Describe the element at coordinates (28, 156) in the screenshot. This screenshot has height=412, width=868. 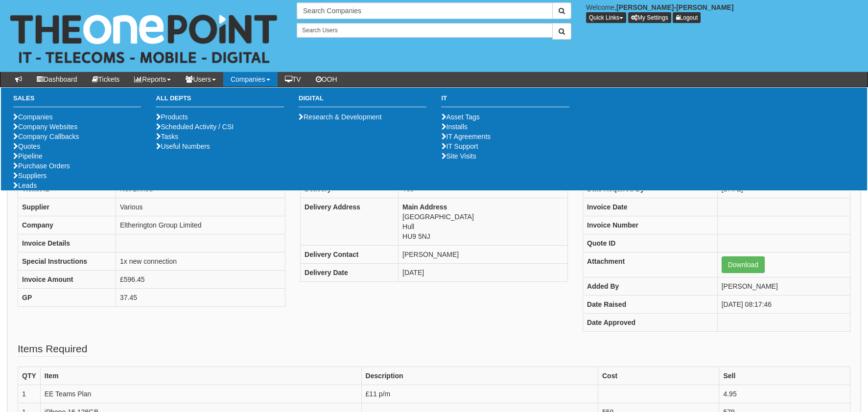
I see `a: Pipeline` at that location.